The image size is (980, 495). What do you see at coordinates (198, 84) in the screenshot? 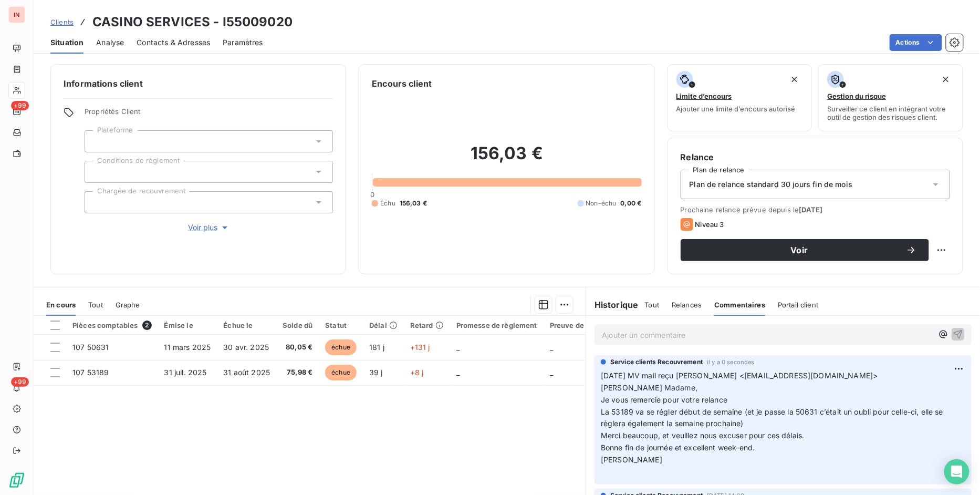
I see `h6: Informations client` at bounding box center [198, 84].